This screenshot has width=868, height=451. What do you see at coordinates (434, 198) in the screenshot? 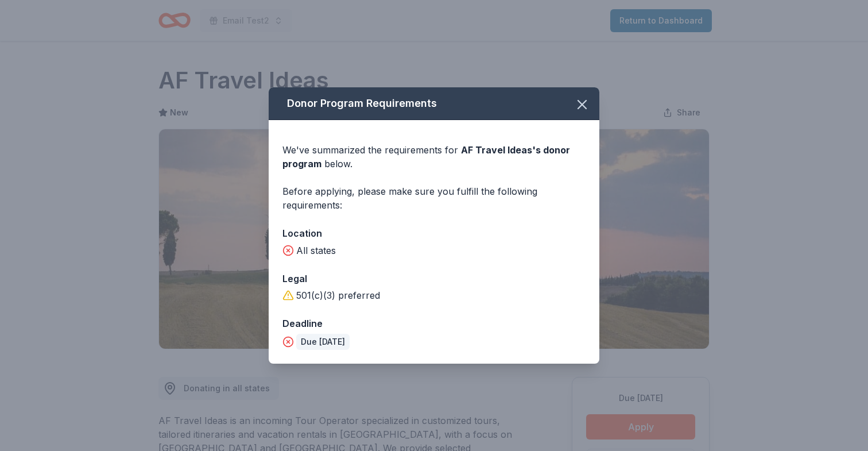
I see `div: Before applying, please make sure you fulfill the following requirements:` at bounding box center [434, 198].